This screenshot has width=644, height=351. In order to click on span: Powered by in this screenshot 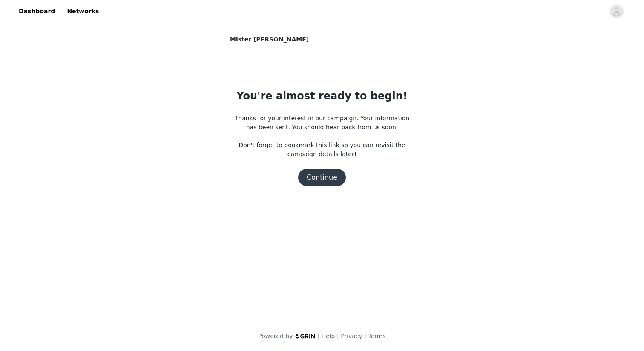, I will do `click(275, 336)`.